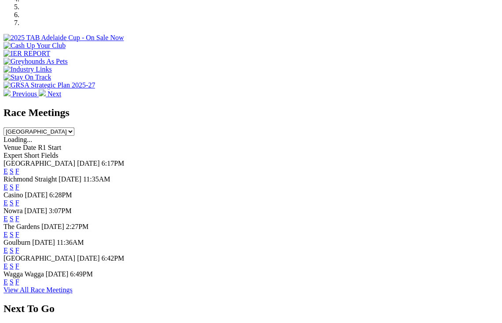 The width and height of the screenshot is (502, 323). I want to click on img: GRSA Strategic Plan 2025-27, so click(49, 85).